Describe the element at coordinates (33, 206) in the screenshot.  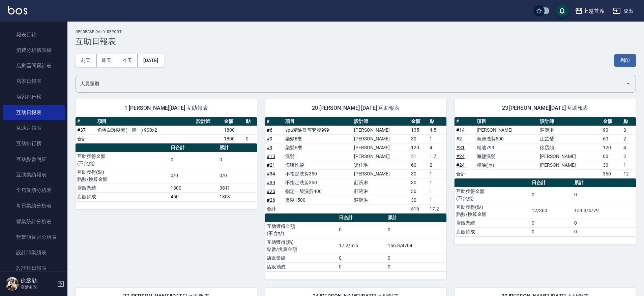
I see `a: 每日業績分析表` at that location.